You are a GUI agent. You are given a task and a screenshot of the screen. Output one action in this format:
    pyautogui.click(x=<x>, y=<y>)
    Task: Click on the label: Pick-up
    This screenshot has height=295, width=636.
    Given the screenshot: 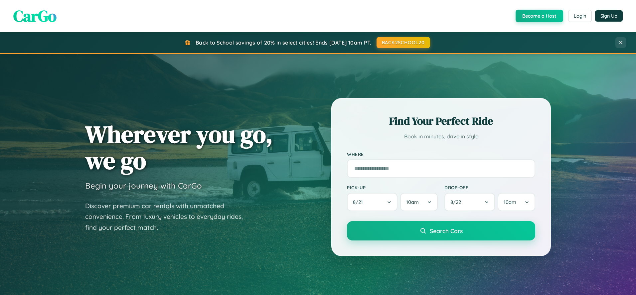 What is the action you would take?
    pyautogui.click(x=392, y=187)
    